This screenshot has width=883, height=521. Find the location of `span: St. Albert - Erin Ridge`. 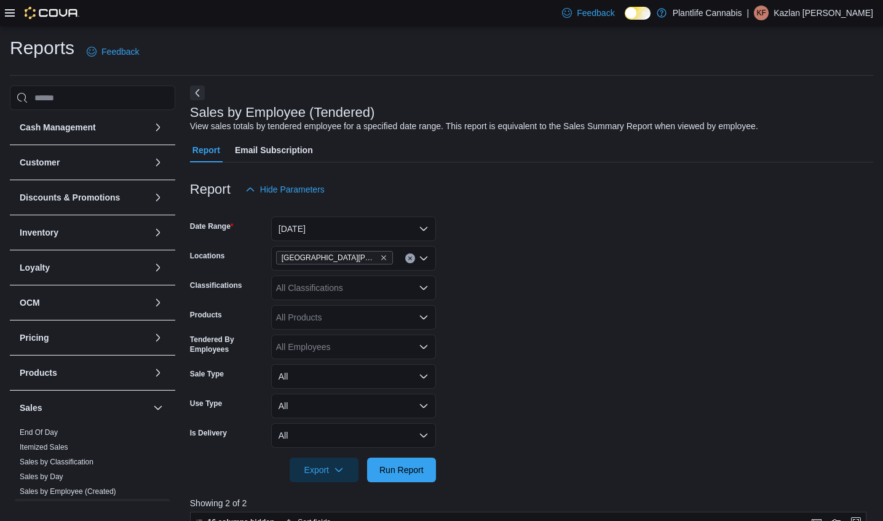

span: St. Albert - Erin Ridge is located at coordinates (335, 258).